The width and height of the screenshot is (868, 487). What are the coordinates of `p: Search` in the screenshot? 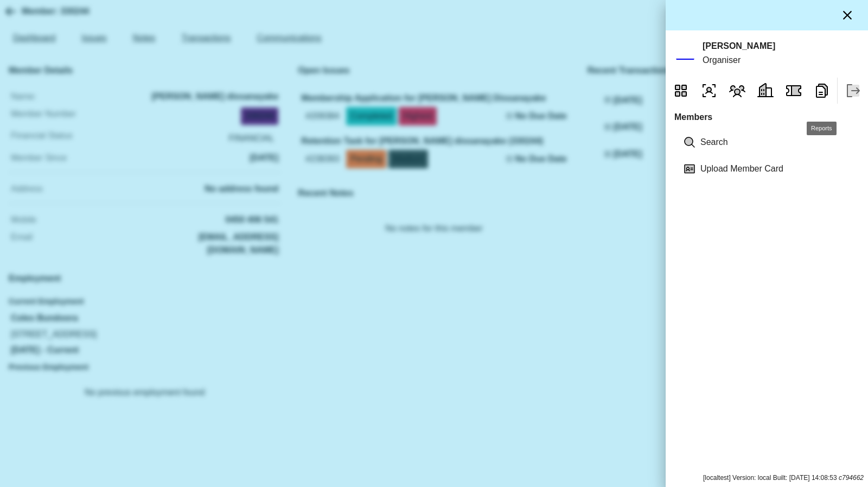 It's located at (775, 142).